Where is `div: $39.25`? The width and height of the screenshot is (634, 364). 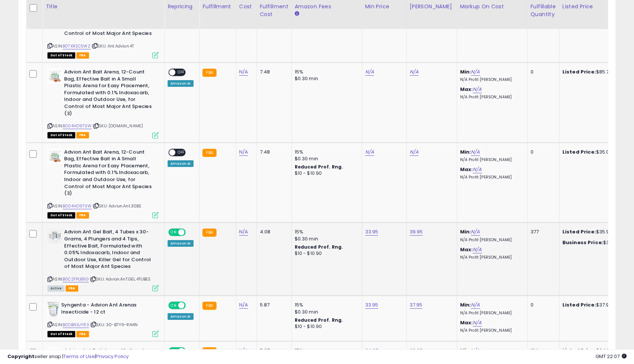
div: $39.25 is located at coordinates (593, 243).